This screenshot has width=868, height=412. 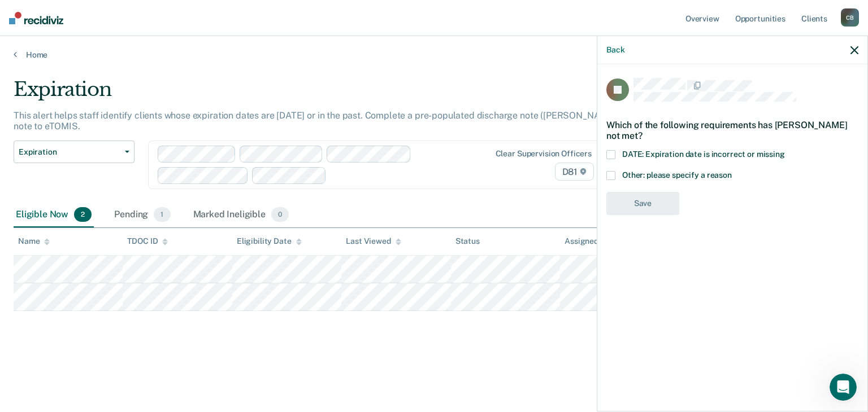 What do you see at coordinates (34, 241) in the screenshot?
I see `div: Name` at bounding box center [34, 241].